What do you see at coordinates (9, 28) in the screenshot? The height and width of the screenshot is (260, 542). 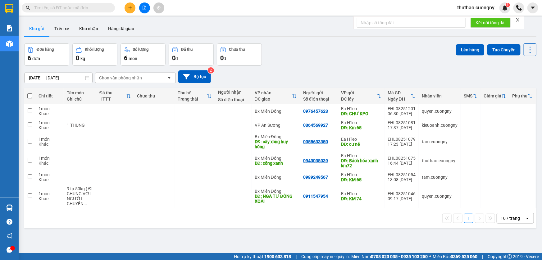 I see `img: solution-icon` at bounding box center [9, 28].